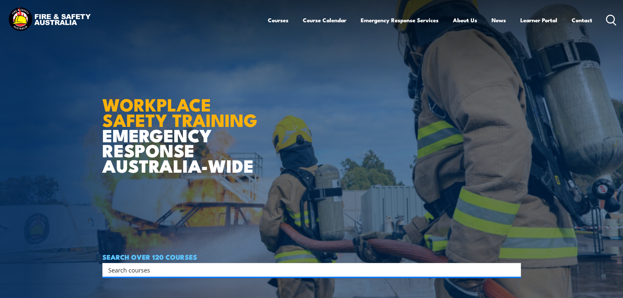 This screenshot has width=623, height=298. Describe the element at coordinates (465, 20) in the screenshot. I see `a: About Us` at that location.